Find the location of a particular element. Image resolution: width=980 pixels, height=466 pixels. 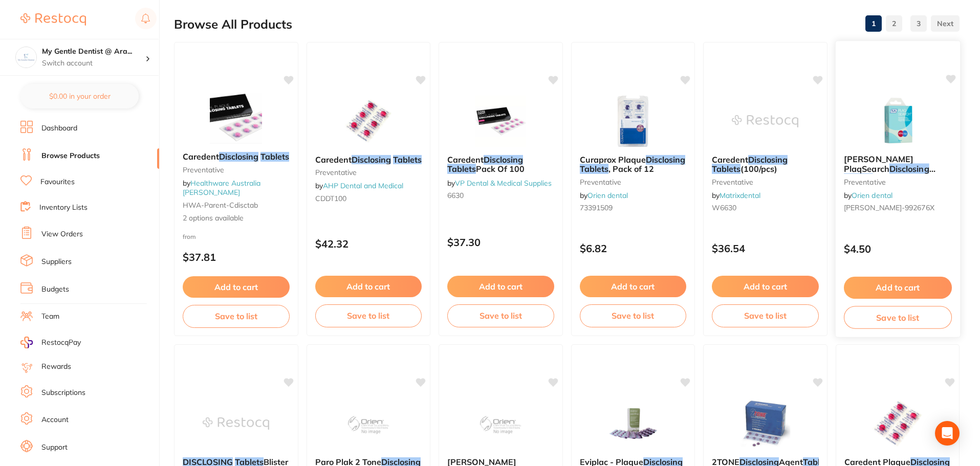

p: $36.54 is located at coordinates (765, 248).